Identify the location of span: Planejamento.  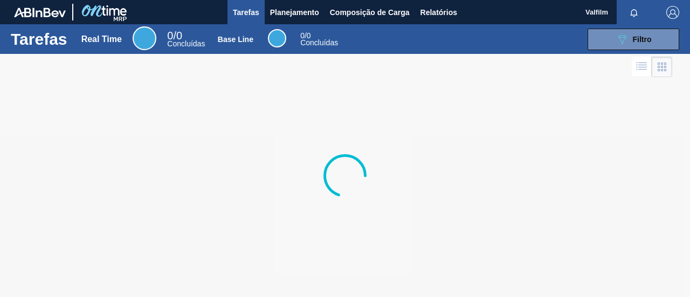
(294, 12).